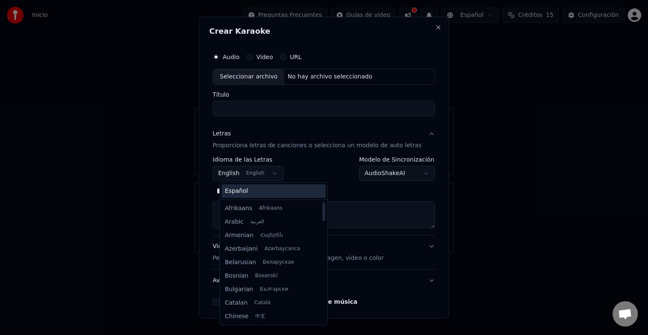 This screenshot has height=335, width=648. What do you see at coordinates (236, 303) in the screenshot?
I see `span: Catalan` at bounding box center [236, 303].